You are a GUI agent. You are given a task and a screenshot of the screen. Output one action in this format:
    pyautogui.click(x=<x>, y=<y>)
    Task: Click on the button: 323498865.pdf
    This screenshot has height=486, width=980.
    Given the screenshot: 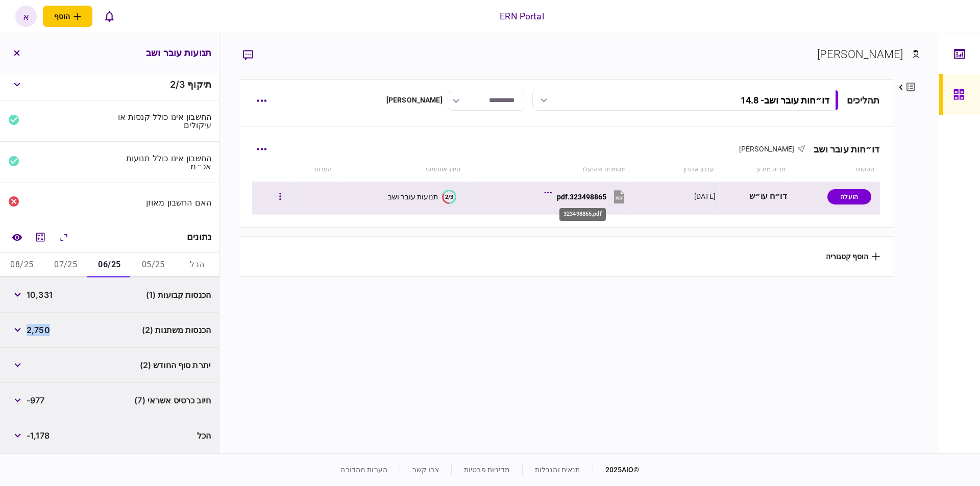 What is the action you would take?
    pyautogui.click(x=587, y=196)
    